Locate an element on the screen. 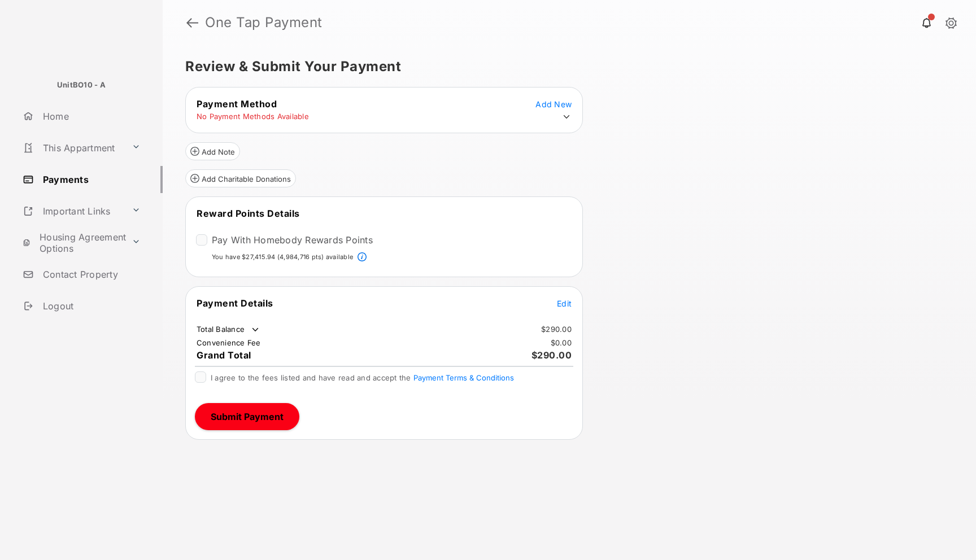  a: Home is located at coordinates (90, 116).